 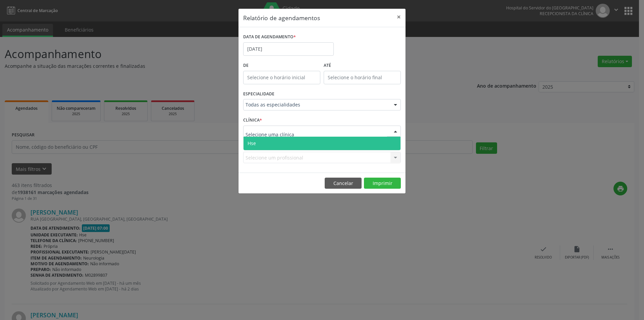 I want to click on label: ESPECIALIDADE, so click(x=259, y=94).